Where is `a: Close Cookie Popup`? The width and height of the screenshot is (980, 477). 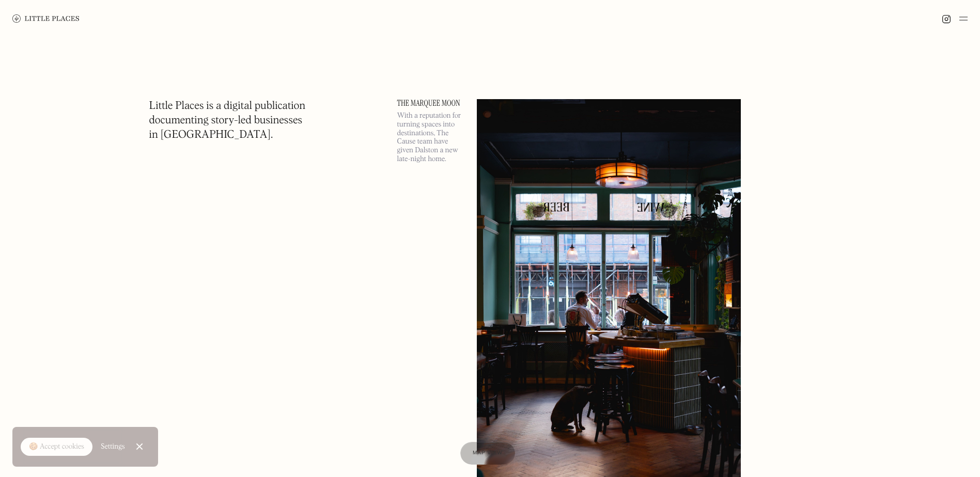
a: Close Cookie Popup is located at coordinates (140, 447).